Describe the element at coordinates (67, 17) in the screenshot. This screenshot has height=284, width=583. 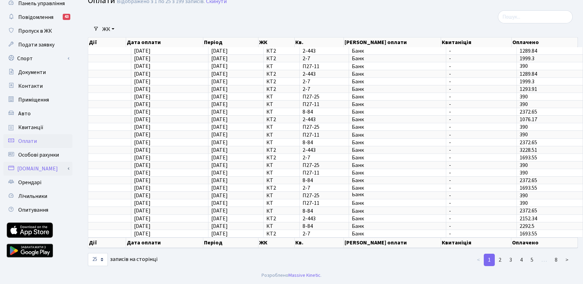
I see `div: 43` at that location.